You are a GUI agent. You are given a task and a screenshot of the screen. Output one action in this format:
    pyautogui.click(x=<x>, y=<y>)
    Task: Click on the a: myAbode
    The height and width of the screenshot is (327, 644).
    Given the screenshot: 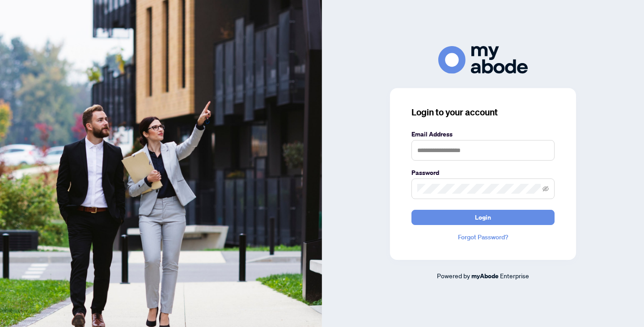 What is the action you would take?
    pyautogui.click(x=485, y=276)
    